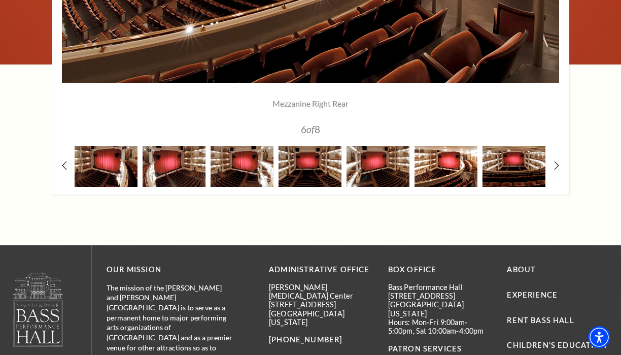 The height and width of the screenshot is (355, 621). I want to click on span: of, so click(311, 129).